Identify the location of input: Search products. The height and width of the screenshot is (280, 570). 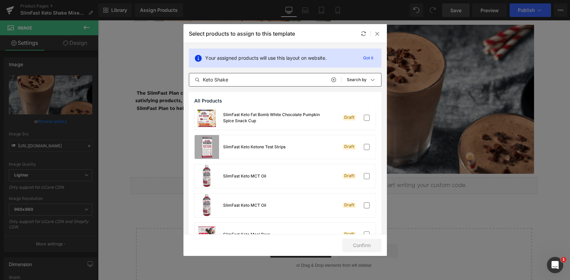
(265, 80).